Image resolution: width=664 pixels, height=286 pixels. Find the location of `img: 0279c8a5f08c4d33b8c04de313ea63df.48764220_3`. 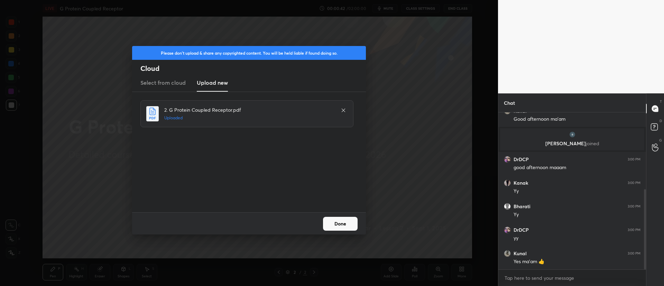

img: 0279c8a5f08c4d33b8c04de313ea63df.48764220_3 is located at coordinates (572, 135).